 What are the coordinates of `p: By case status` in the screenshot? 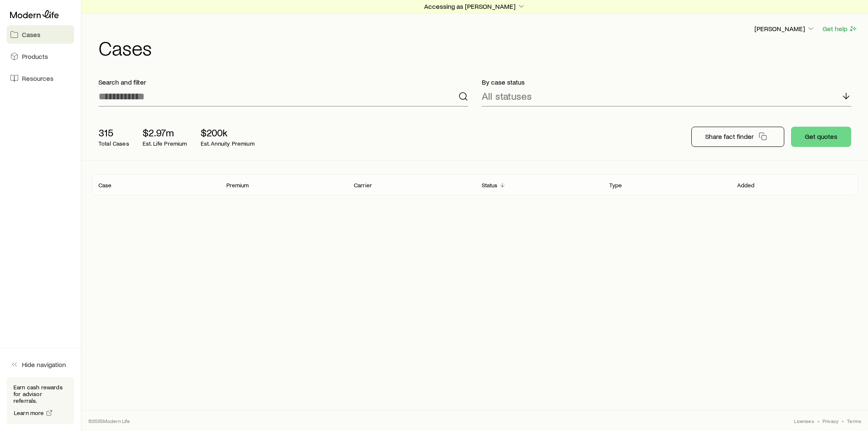 It's located at (666, 82).